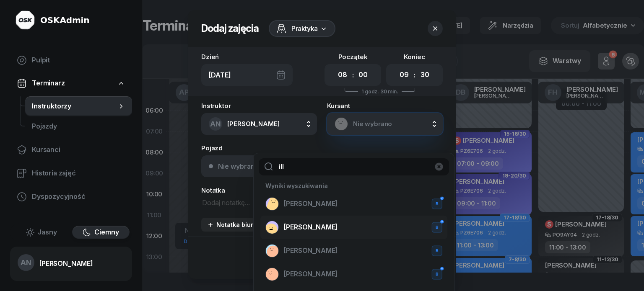  Describe the element at coordinates (304, 28) in the screenshot. I see `span: Praktyka` at that location.